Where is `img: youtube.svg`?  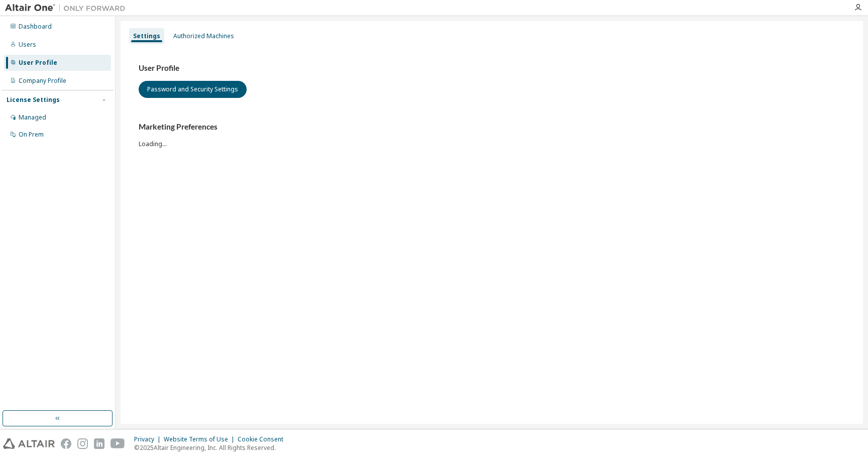 img: youtube.svg is located at coordinates (117, 443).